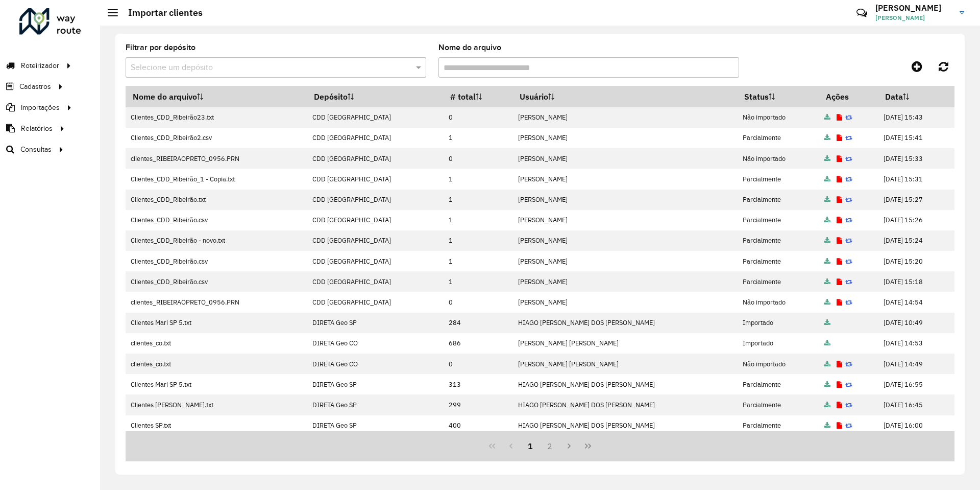 Image resolution: width=980 pixels, height=490 pixels. What do you see at coordinates (625, 97) in the screenshot?
I see `th: Usuário` at bounding box center [625, 97].